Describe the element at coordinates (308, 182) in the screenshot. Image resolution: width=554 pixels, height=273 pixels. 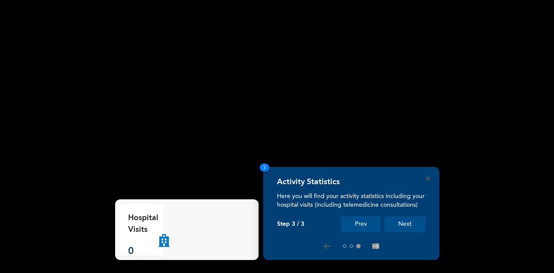
I see `h4: Activity Statistics` at that location.